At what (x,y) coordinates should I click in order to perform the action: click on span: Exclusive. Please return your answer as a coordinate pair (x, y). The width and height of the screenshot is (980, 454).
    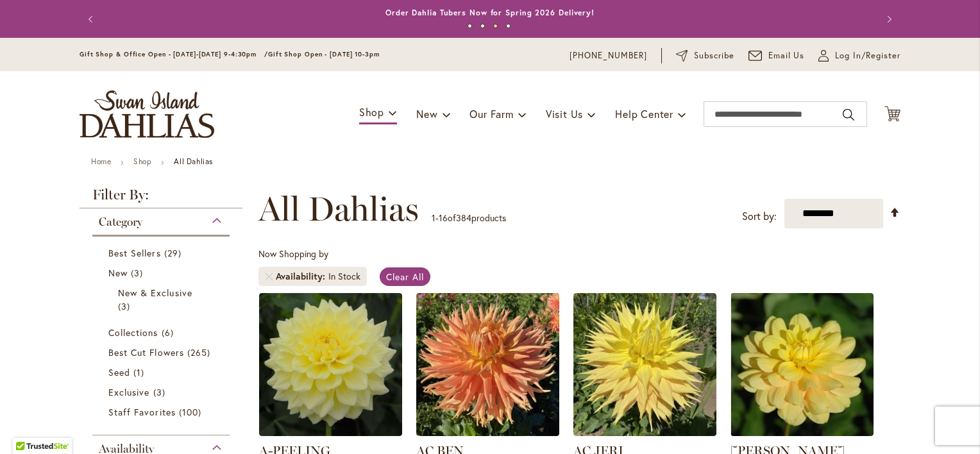
    Looking at the image, I should click on (129, 393).